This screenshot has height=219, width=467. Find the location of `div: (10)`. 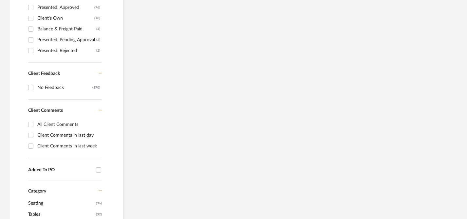

div: (10) is located at coordinates (97, 18).